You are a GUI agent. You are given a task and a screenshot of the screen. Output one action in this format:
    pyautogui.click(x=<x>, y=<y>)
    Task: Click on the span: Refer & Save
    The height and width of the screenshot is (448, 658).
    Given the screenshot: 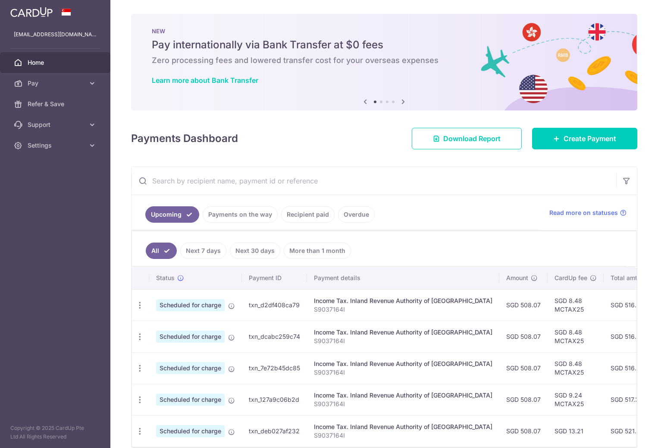 What is the action you would take?
    pyautogui.click(x=56, y=104)
    